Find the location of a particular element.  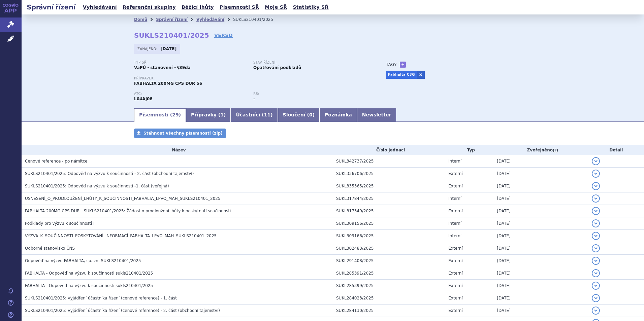

span: FABHALTA 200MG CPS DUR 56 is located at coordinates (168, 83).